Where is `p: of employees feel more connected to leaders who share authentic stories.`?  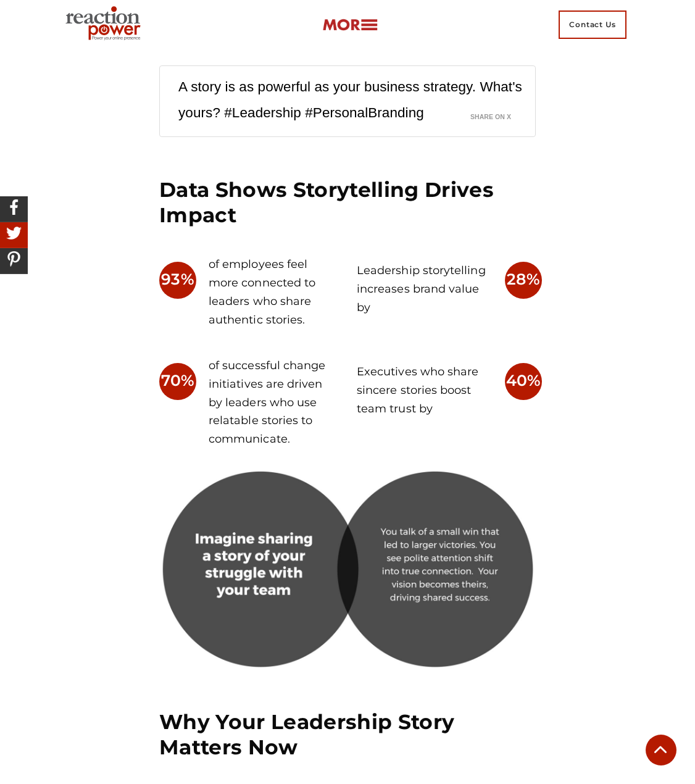
p: of employees feel more connected to leaders who share authentic stories. is located at coordinates (274, 292).